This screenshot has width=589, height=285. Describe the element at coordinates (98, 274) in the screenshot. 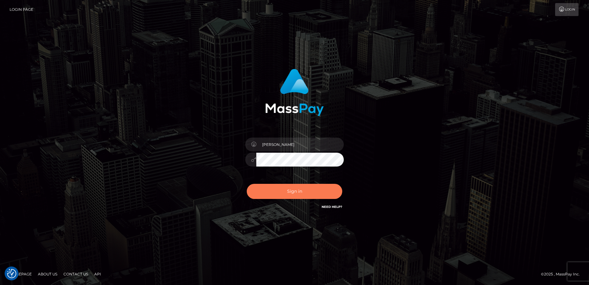

I see `a: API` at that location.